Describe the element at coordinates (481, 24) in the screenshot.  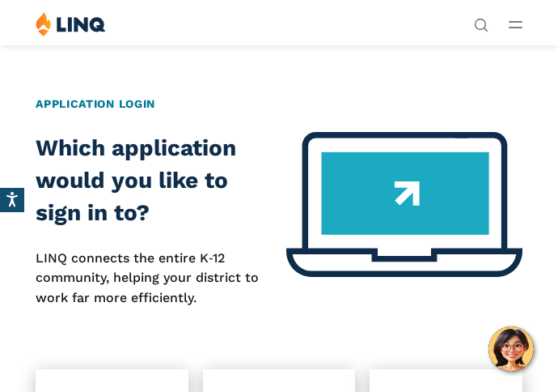
I see `button: Open Search Bar` at that location.